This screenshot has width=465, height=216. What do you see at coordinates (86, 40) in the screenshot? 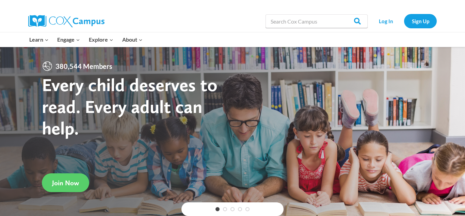
I see `nav: Primary Navigation` at bounding box center [86, 40].